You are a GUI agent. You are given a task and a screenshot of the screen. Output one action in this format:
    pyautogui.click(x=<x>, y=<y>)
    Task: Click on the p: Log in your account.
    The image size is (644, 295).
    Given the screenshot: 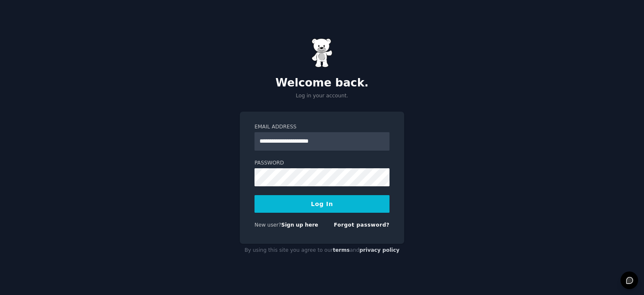 What is the action you would take?
    pyautogui.click(x=322, y=96)
    